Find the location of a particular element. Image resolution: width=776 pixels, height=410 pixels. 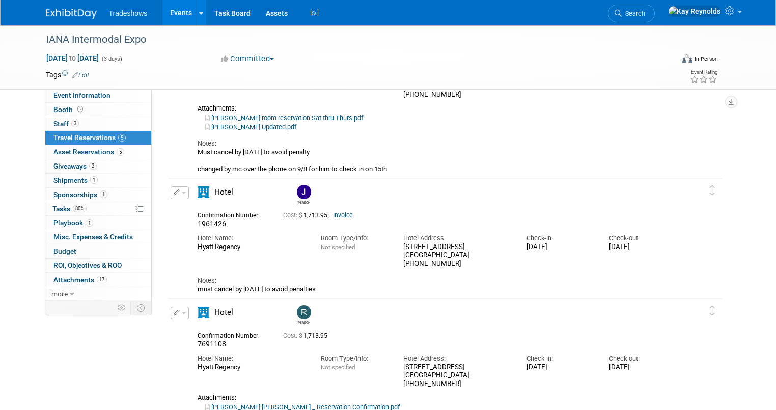

span: ROI, Objectives & ROO is located at coordinates (88, 265).